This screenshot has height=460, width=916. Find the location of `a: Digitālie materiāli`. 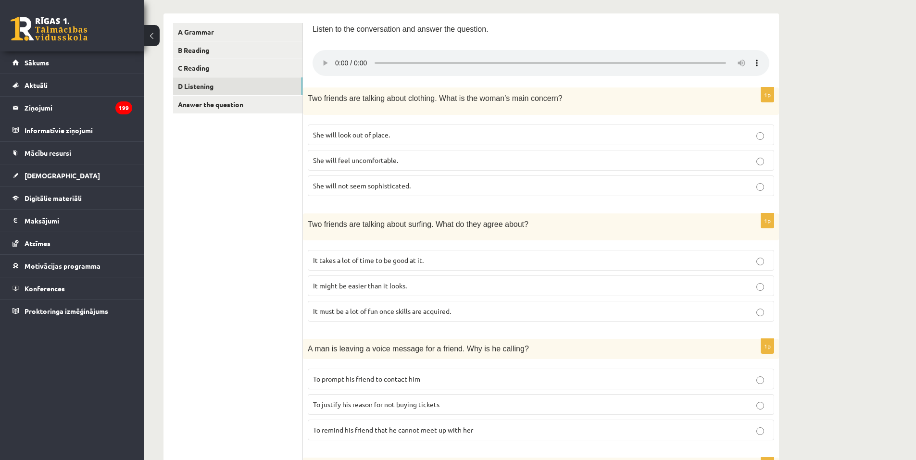

a: Digitālie materiāli is located at coordinates (72, 198).